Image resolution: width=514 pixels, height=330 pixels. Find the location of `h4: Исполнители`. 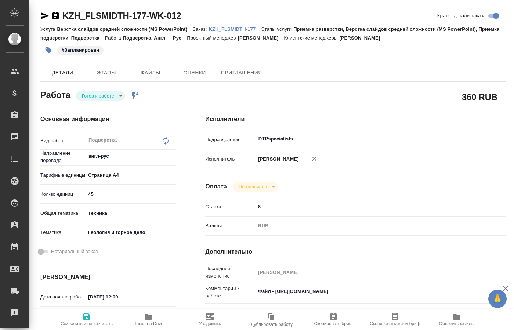

h4: Исполнители is located at coordinates (355, 119).